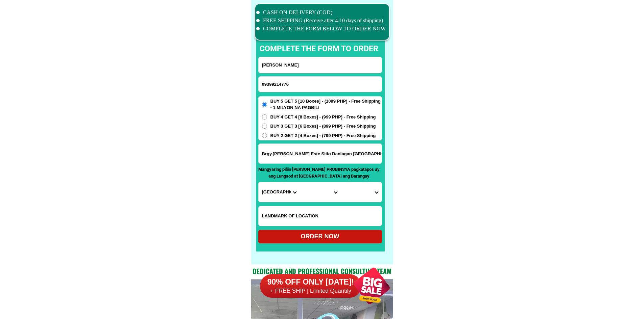  Describe the element at coordinates (264, 126) in the screenshot. I see `input: BUY 3 GET 3 [6 Boxes] - (899 PHP) - Free Shipping` at that location.